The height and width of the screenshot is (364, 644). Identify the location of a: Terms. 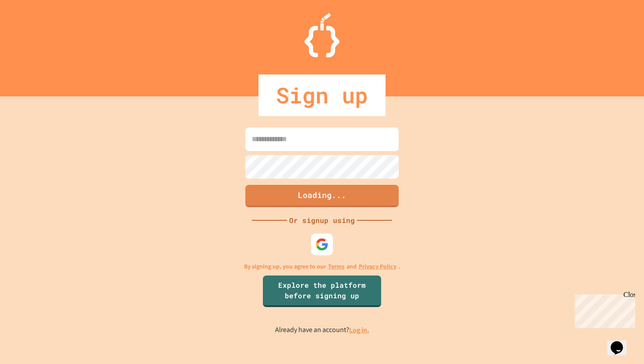
(336, 266).